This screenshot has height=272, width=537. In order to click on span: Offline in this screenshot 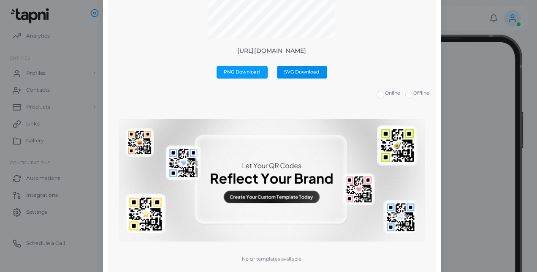, I will do `click(421, 93)`.